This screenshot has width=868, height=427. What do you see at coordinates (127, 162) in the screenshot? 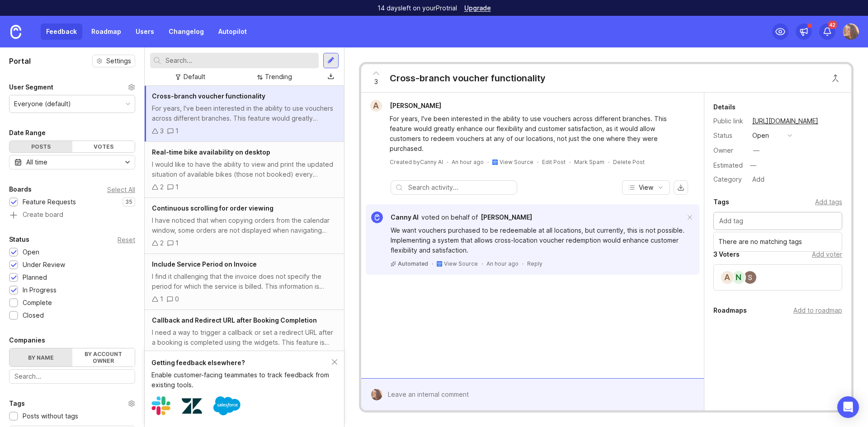
I see `svg: toggle icon` at bounding box center [127, 162].